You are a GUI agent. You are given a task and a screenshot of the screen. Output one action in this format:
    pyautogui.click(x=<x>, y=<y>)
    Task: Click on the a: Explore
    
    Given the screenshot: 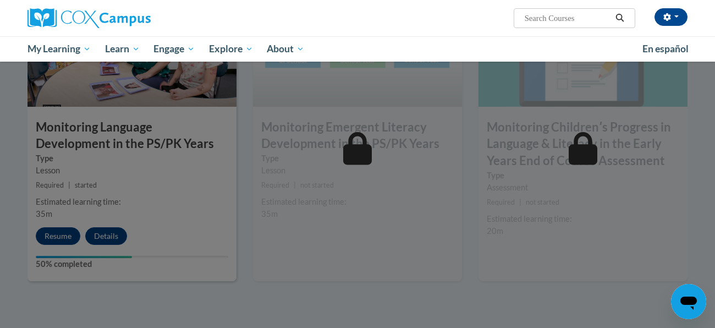 What is the action you would take?
    pyautogui.click(x=231, y=49)
    